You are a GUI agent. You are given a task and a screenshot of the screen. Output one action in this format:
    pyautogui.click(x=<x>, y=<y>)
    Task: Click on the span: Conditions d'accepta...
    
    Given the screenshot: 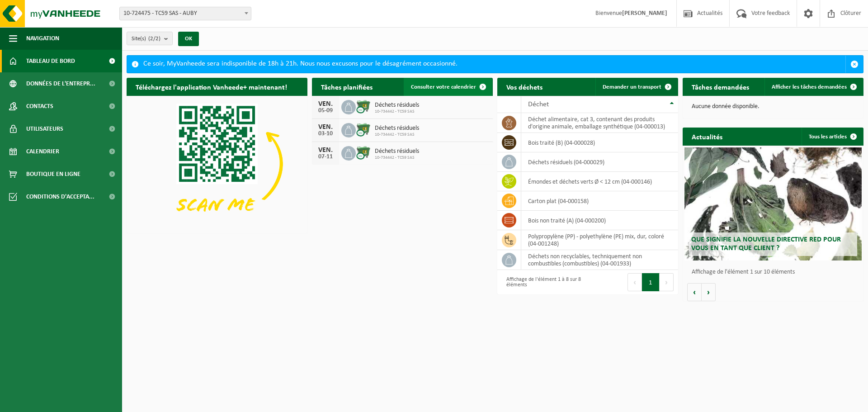 What is the action you would take?
    pyautogui.click(x=60, y=197)
    